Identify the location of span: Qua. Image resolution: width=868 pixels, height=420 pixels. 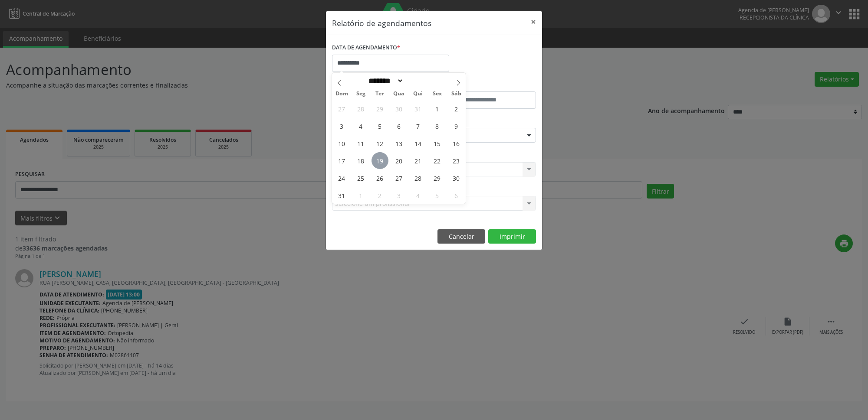
(399, 94).